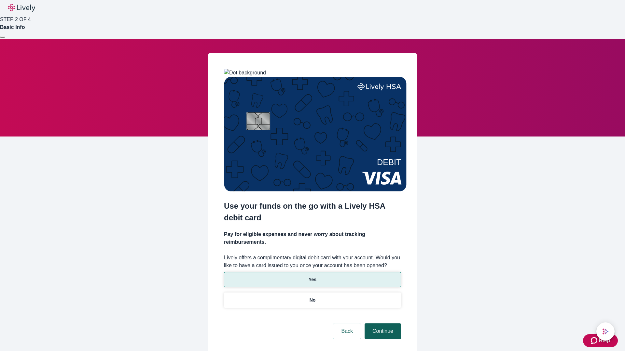 Image resolution: width=625 pixels, height=351 pixels. Describe the element at coordinates (245, 73) in the screenshot. I see `img: Dot background` at that location.